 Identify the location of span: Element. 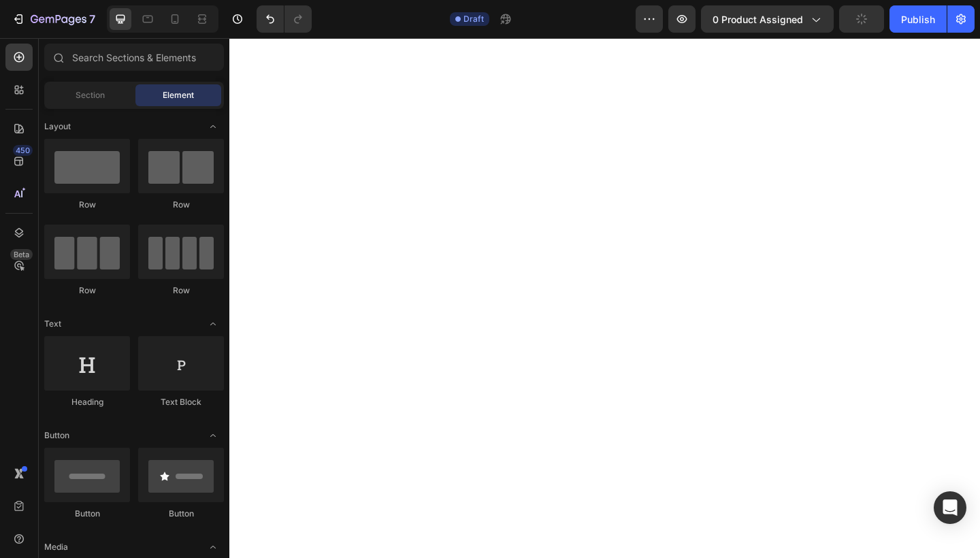
(178, 95).